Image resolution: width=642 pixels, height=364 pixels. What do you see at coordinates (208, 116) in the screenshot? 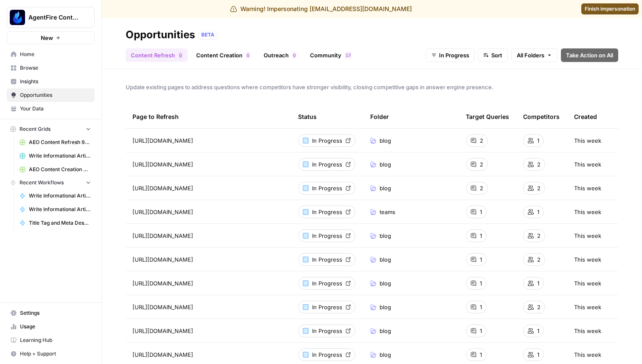
I see `div: Page to Refresh` at bounding box center [208, 116].